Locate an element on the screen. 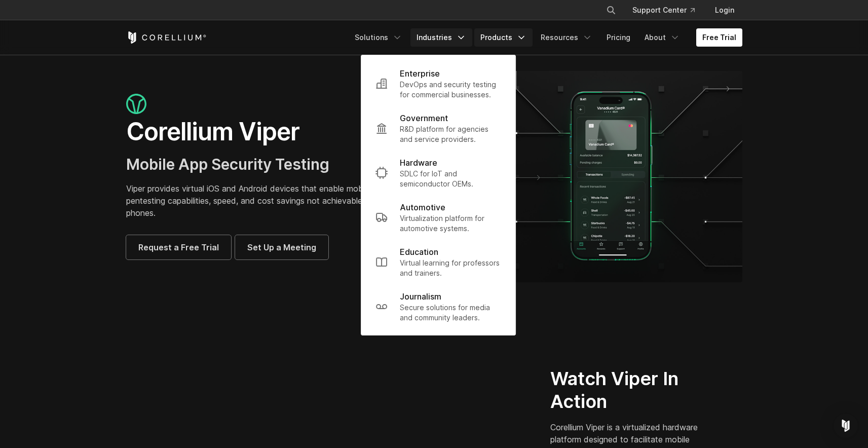 The image size is (868, 448). p: Education is located at coordinates (419, 252).